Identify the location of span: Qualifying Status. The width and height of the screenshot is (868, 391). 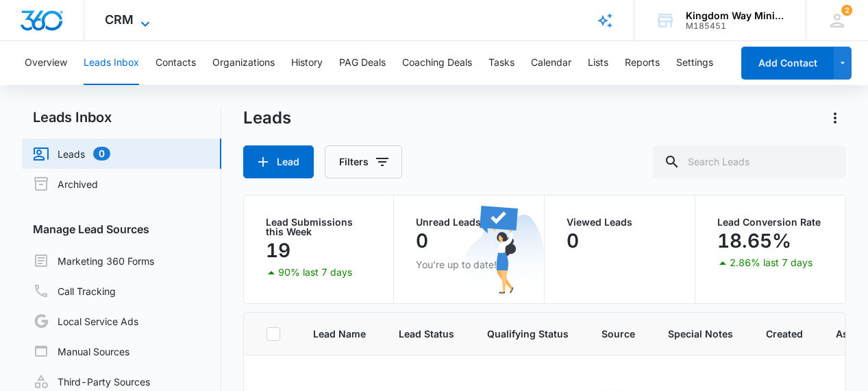
(527, 333).